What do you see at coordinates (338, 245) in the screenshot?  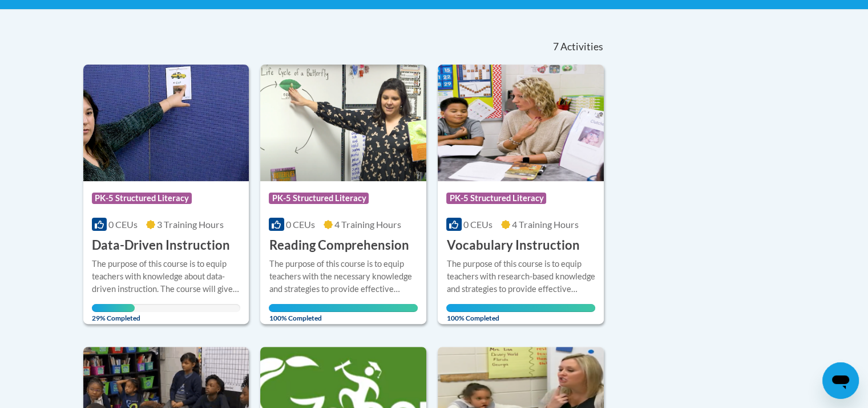 I see `h3: Reading Comprehension` at bounding box center [338, 245].